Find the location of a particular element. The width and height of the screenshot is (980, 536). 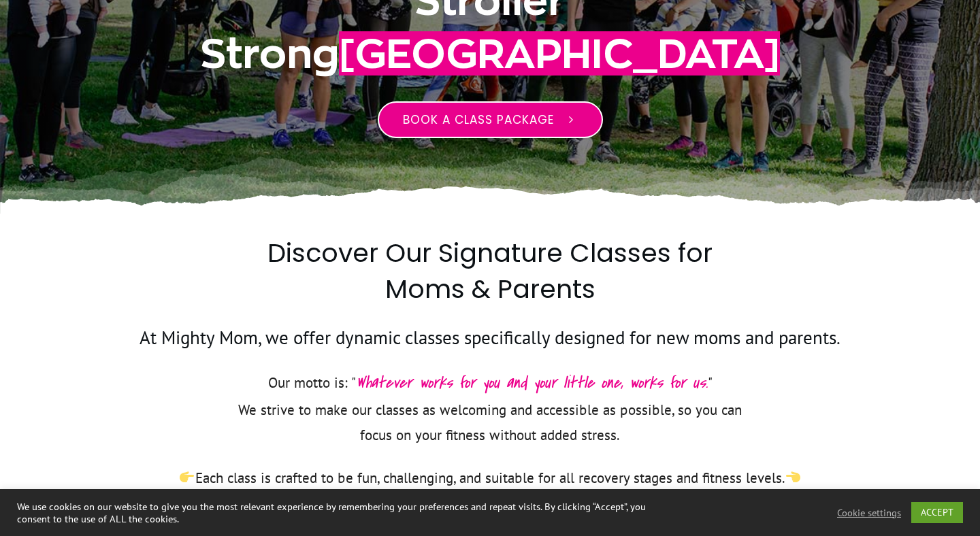

p: Our motto is: " " is located at coordinates (490, 383).